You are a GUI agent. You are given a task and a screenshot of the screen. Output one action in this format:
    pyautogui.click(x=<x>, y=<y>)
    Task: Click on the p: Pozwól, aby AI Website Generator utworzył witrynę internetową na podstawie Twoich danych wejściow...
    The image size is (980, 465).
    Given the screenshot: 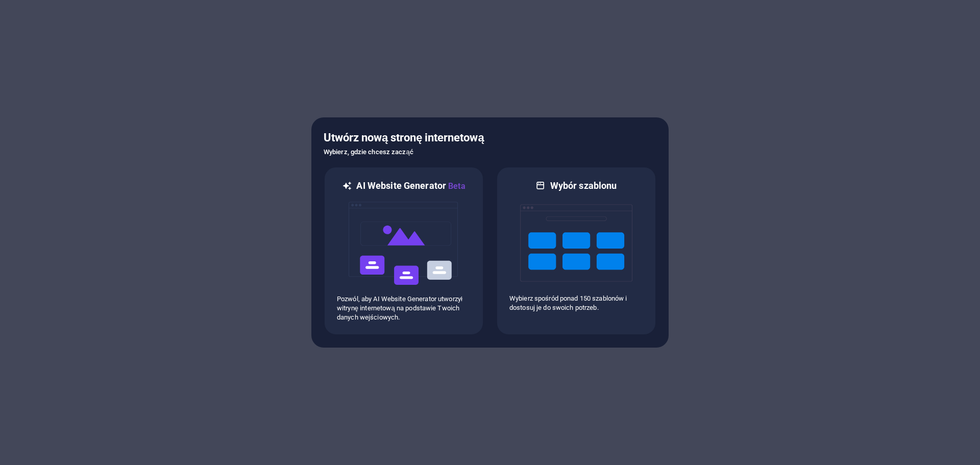 What is the action you would take?
    pyautogui.click(x=404, y=308)
    